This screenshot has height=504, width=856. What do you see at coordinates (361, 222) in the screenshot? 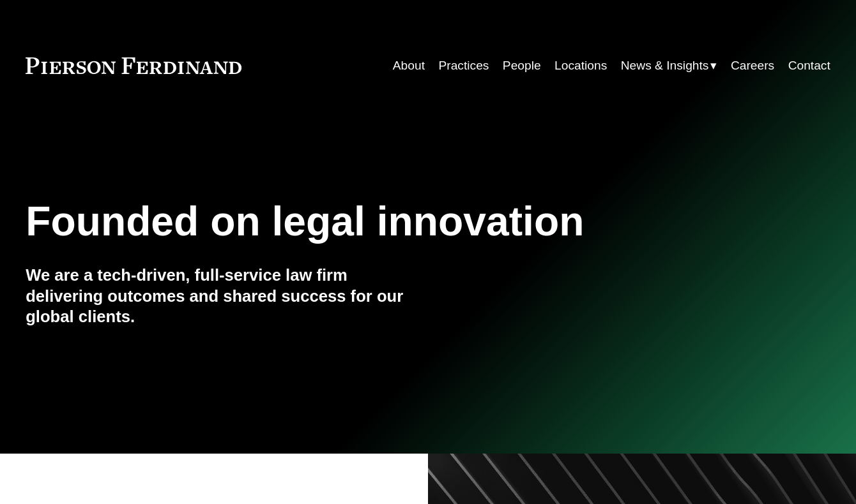
I see `h1: Founded on legal innovation` at bounding box center [361, 222].